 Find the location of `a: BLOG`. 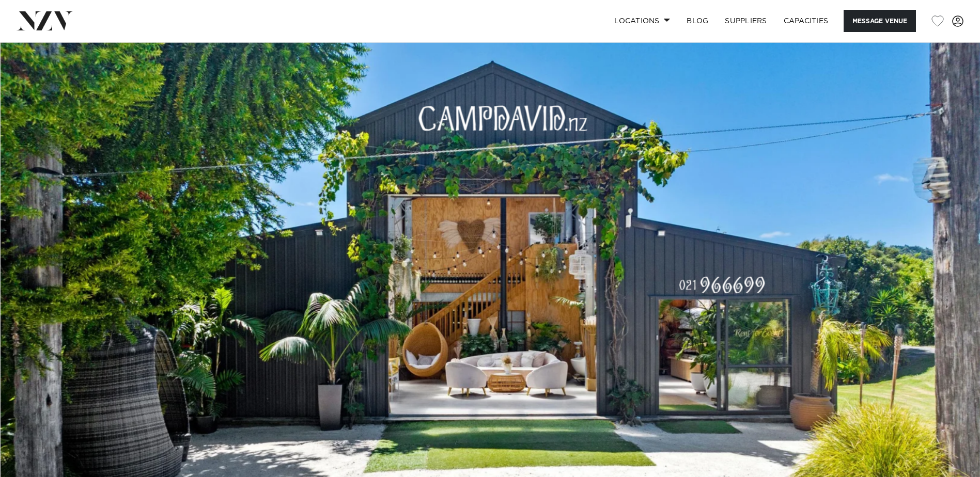

a: BLOG is located at coordinates (697, 20).